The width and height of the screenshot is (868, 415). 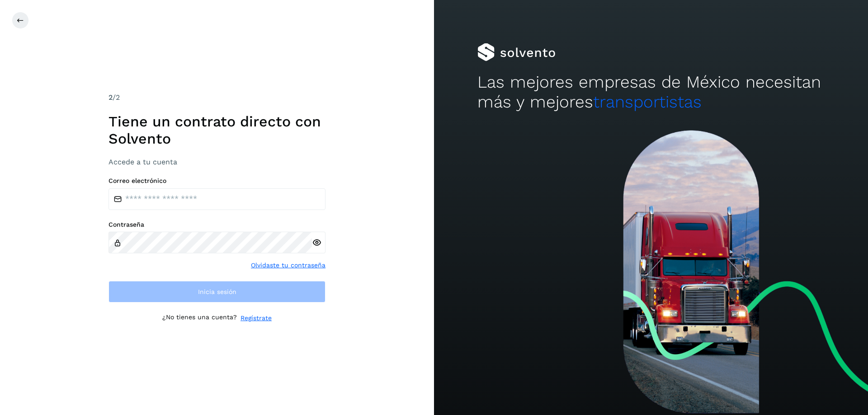 What do you see at coordinates (217, 181) in the screenshot?
I see `label: Correo electrónico` at bounding box center [217, 181].